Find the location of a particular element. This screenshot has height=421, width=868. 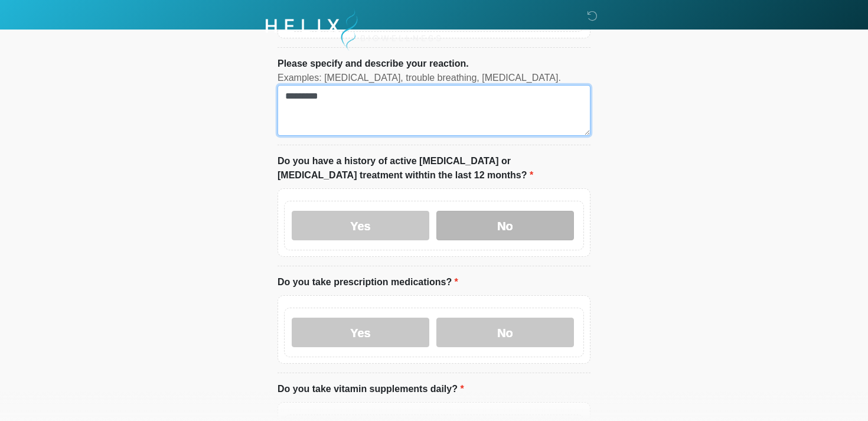

img: Helix Biowellness Logo is located at coordinates (353, 29).